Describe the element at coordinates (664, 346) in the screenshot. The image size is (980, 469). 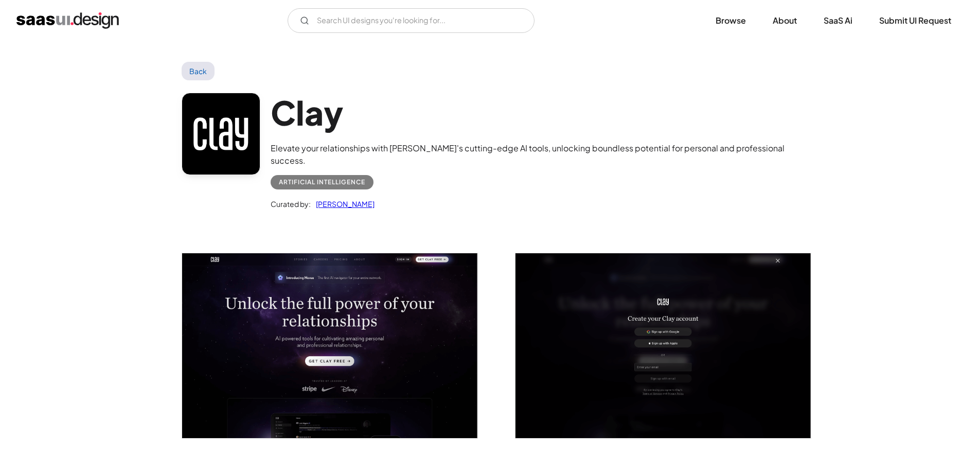
I see `img: 646f564eb230e07962b7f32b_Clay%20Signup%20Screen.png` at that location.